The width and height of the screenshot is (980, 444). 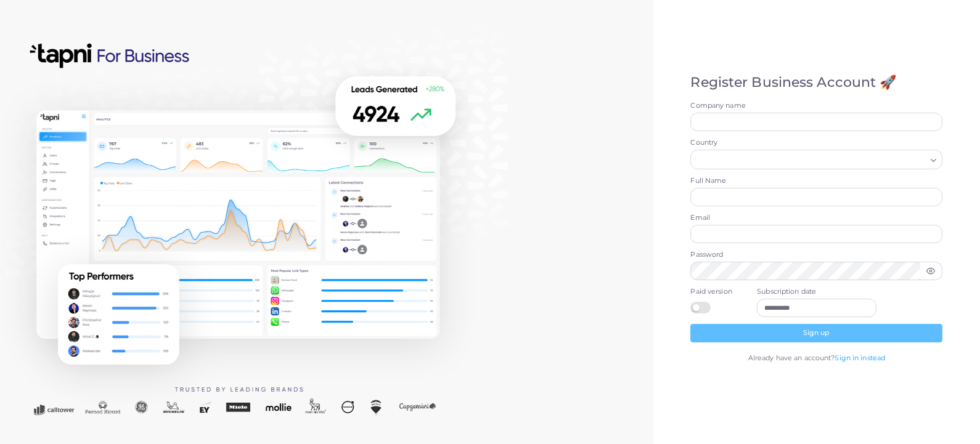 What do you see at coordinates (817, 106) in the screenshot?
I see `label: Company name` at bounding box center [817, 106].